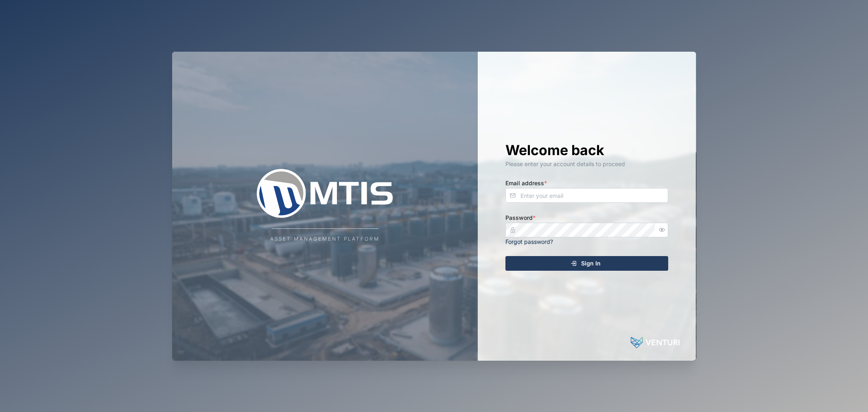 This screenshot has height=412, width=868. I want to click on a: Forgot password?, so click(529, 241).